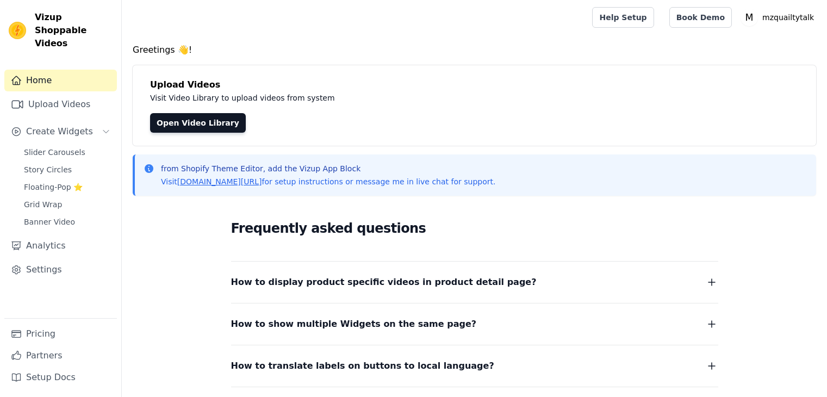 This screenshot has height=397, width=827. What do you see at coordinates (475, 366) in the screenshot?
I see `button: How to translate labels on buttons to local language?` at bounding box center [475, 366].